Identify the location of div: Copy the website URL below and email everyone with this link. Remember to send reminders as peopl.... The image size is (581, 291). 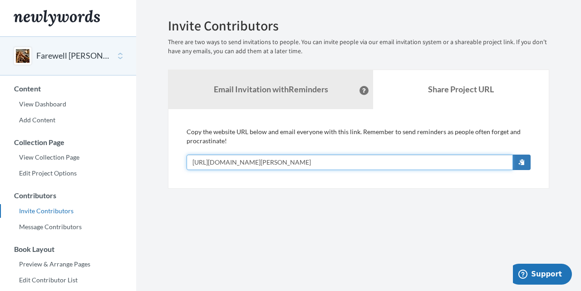
(359, 149).